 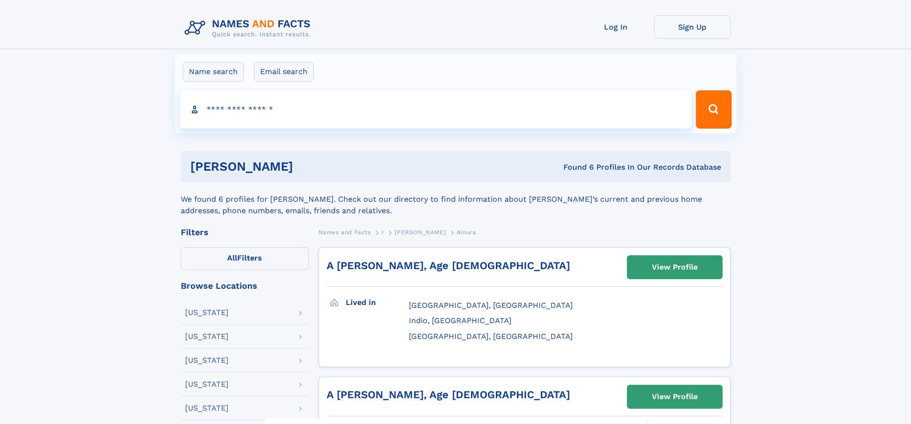 I want to click on input: search input, so click(x=436, y=110).